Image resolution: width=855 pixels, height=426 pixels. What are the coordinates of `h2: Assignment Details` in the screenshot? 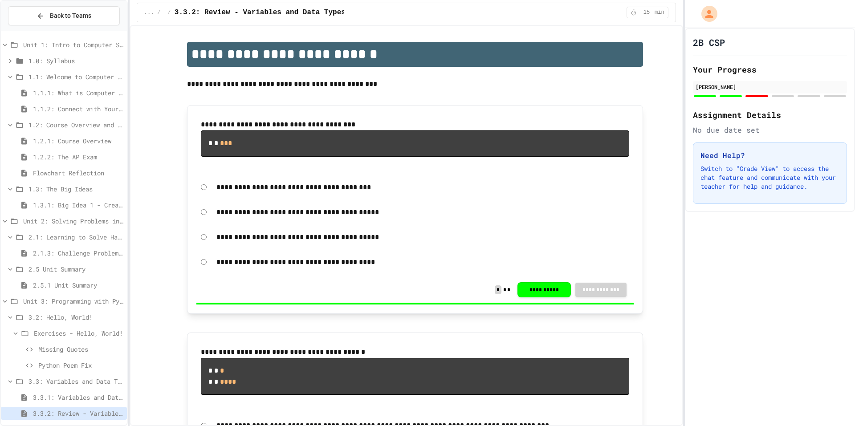 It's located at (770, 115).